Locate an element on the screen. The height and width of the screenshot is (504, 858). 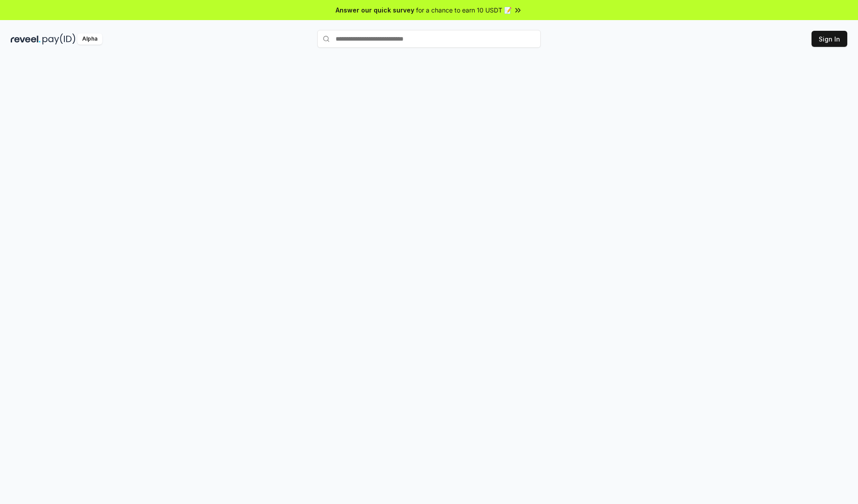
img: reveel_dark is located at coordinates (25, 39).